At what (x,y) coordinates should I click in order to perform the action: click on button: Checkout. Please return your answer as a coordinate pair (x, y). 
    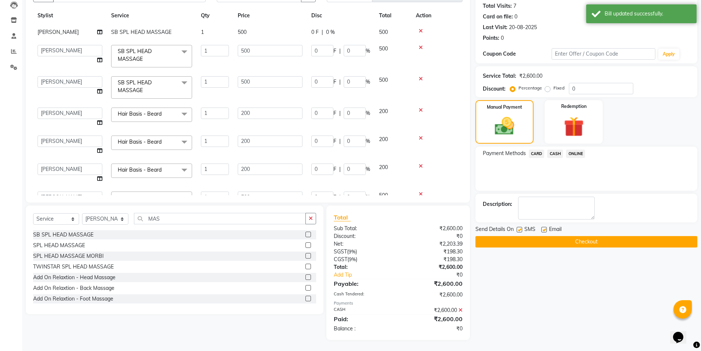
    Looking at the image, I should click on (586, 241).